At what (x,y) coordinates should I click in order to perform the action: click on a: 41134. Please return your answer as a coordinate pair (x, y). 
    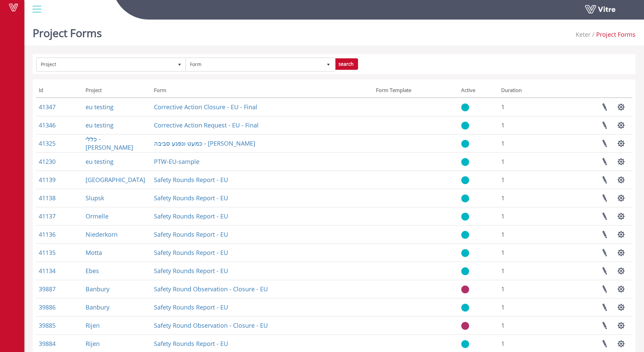
    Looking at the image, I should click on (47, 270).